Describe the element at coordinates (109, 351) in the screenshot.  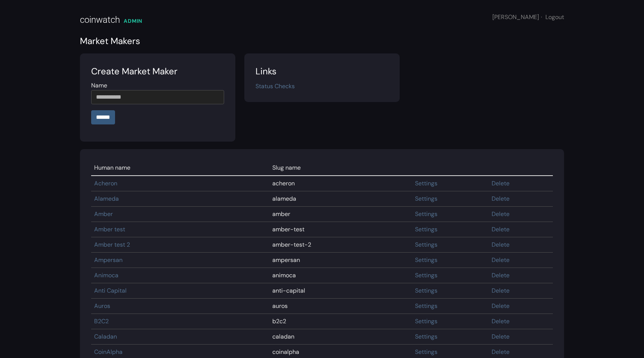
I see `a: CoinAlpha` at that location.